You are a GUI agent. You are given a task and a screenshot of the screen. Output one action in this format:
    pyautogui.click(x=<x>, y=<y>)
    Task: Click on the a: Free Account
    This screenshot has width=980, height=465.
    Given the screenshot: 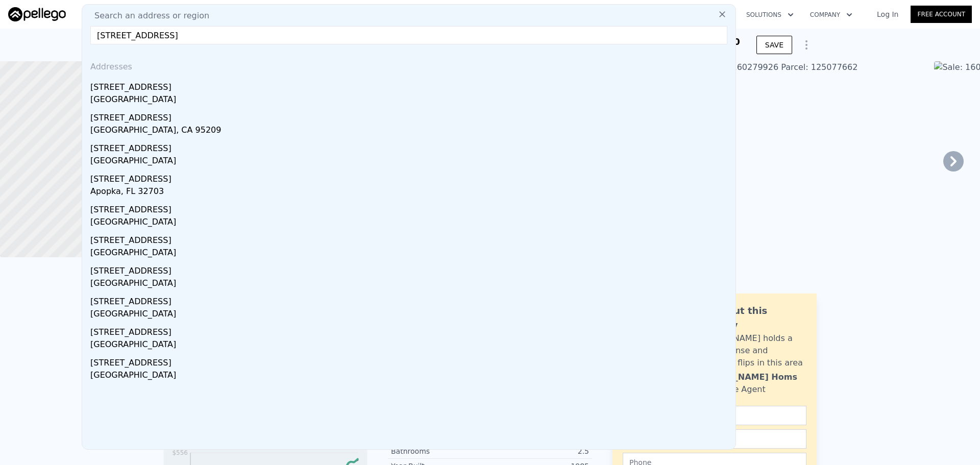 What is the action you would take?
    pyautogui.click(x=941, y=14)
    